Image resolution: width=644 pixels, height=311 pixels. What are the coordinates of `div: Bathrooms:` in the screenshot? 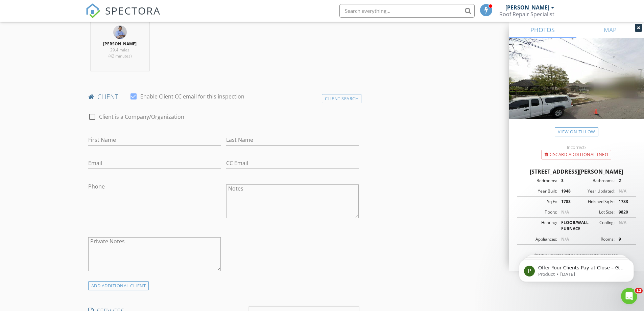 It's located at (595, 181).